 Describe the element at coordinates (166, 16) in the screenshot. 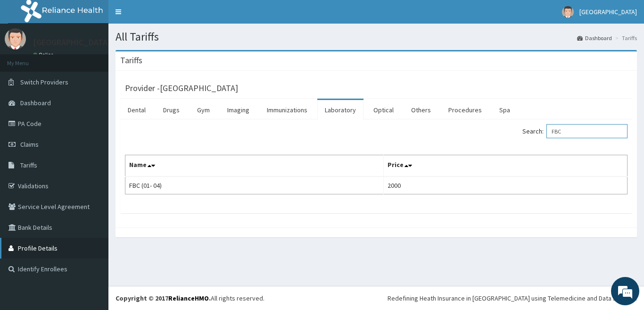

I see `div: Minimize live chat window` at that location.